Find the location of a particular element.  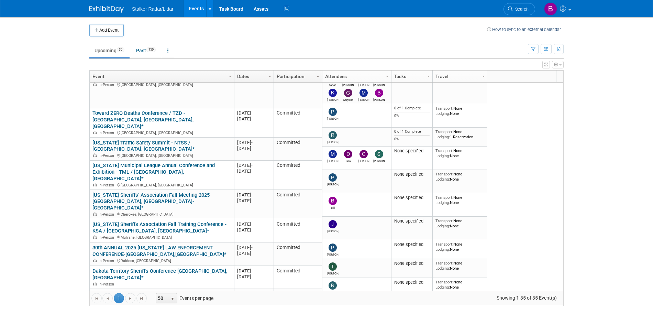

div: Michael Guinn is located at coordinates (364, 99).